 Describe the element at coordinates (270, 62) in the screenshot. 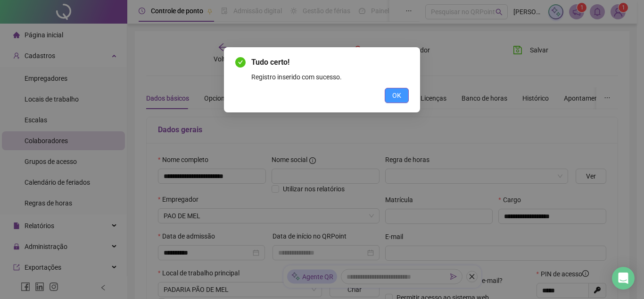

I see `span: Tudo certo!` at that location.